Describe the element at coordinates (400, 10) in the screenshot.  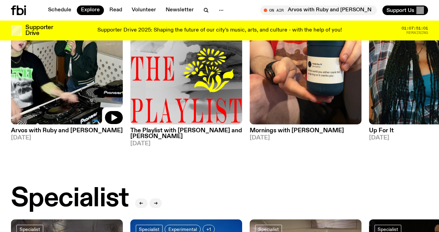
I see `span: Support Us` at that location.